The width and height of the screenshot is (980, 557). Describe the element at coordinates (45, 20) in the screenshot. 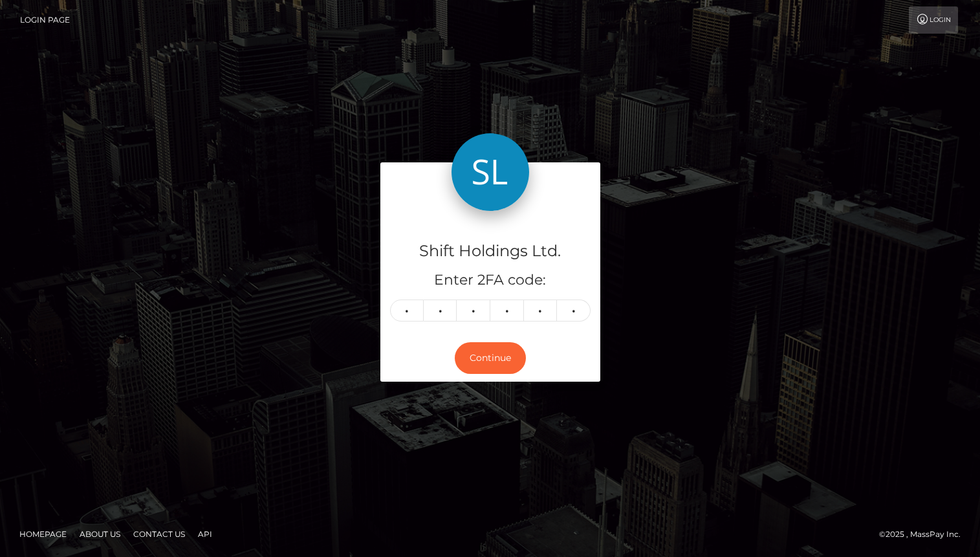

I see `a: Login Page` at that location.